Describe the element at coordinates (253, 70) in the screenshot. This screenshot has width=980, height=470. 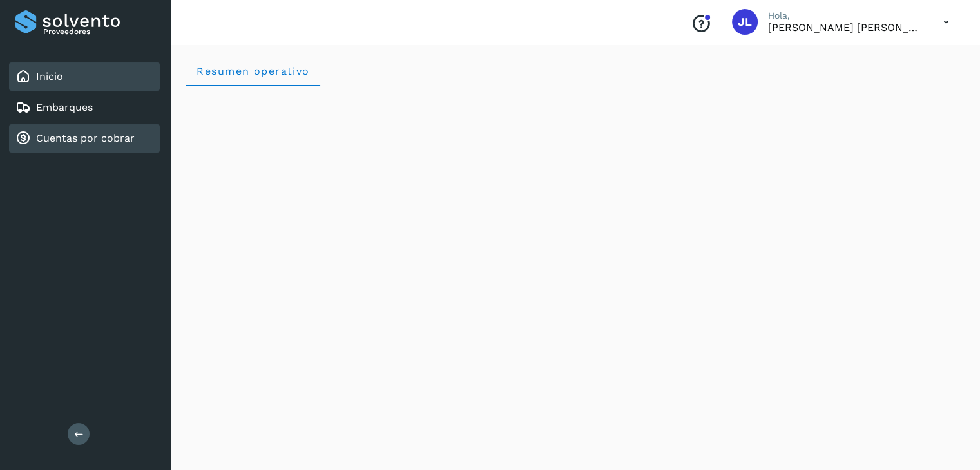
I see `span: Resumen operativo` at that location.